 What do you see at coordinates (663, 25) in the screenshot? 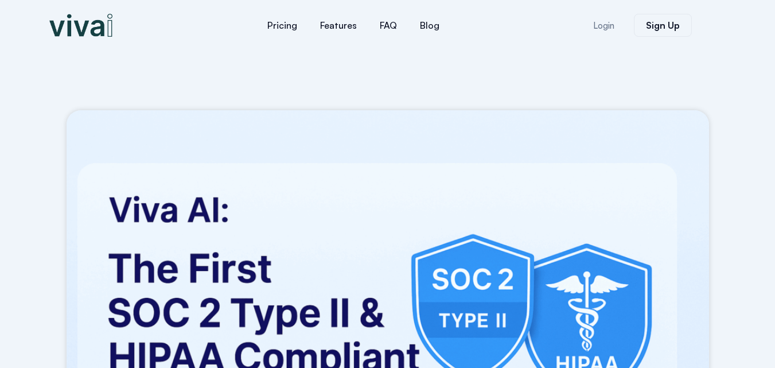
I see `span: Sign Up` at bounding box center [663, 25].